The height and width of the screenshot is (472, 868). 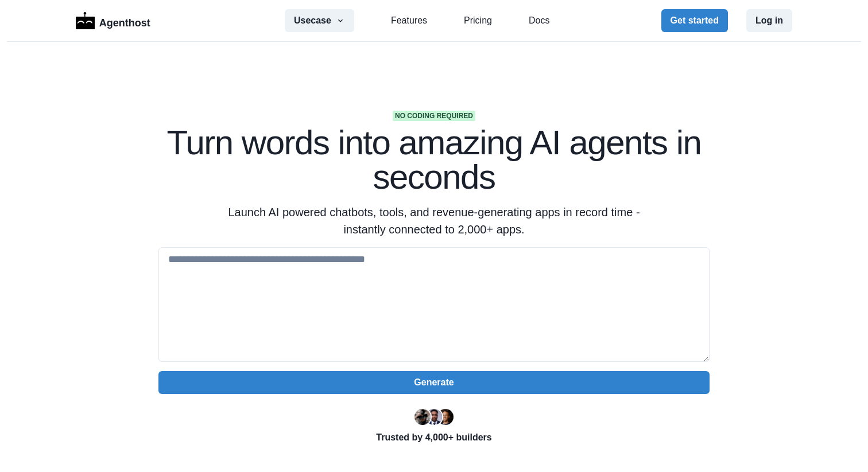 What do you see at coordinates (769, 21) in the screenshot?
I see `a: Log in` at bounding box center [769, 21].